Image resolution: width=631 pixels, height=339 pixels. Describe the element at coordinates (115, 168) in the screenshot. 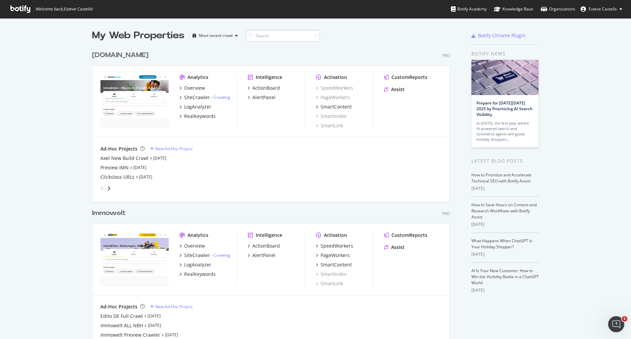

I see `div: Preview IMN` at that location.